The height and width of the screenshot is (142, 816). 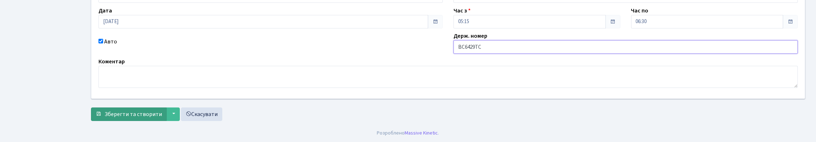 I want to click on input: АА1234АА, so click(x=626, y=47).